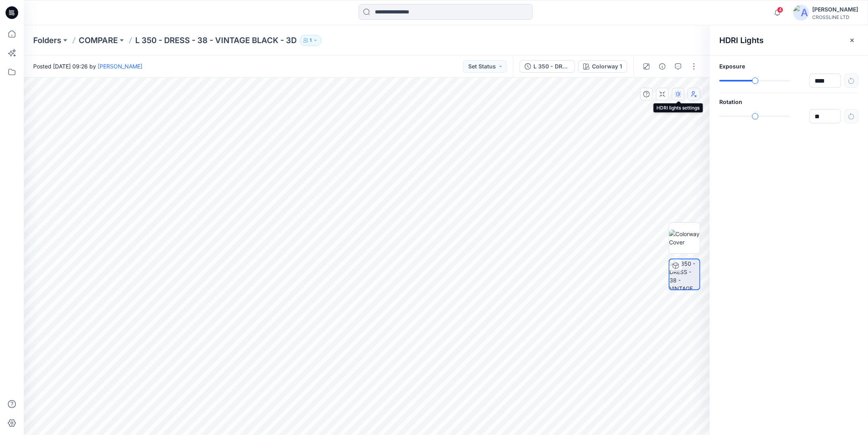 The image size is (868, 435). Describe the element at coordinates (662, 67) in the screenshot. I see `button: Details` at that location.